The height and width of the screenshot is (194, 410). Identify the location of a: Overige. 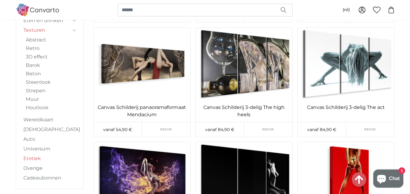
(50, 169).